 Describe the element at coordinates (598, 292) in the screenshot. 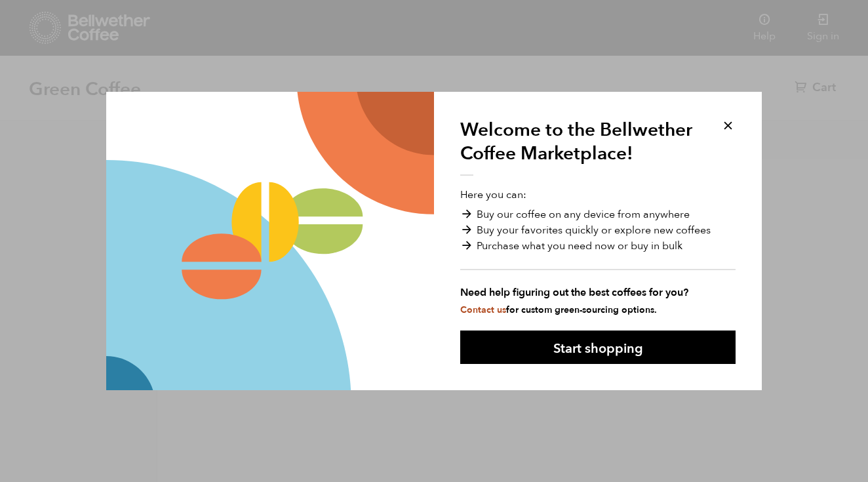

I see `strong: Need help figuring out the best coffees for you?` at that location.